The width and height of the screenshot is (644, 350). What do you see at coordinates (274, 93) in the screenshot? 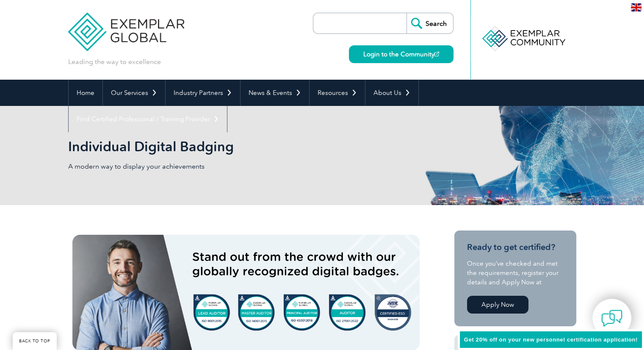
I see `a: News & Events` at bounding box center [274, 93].